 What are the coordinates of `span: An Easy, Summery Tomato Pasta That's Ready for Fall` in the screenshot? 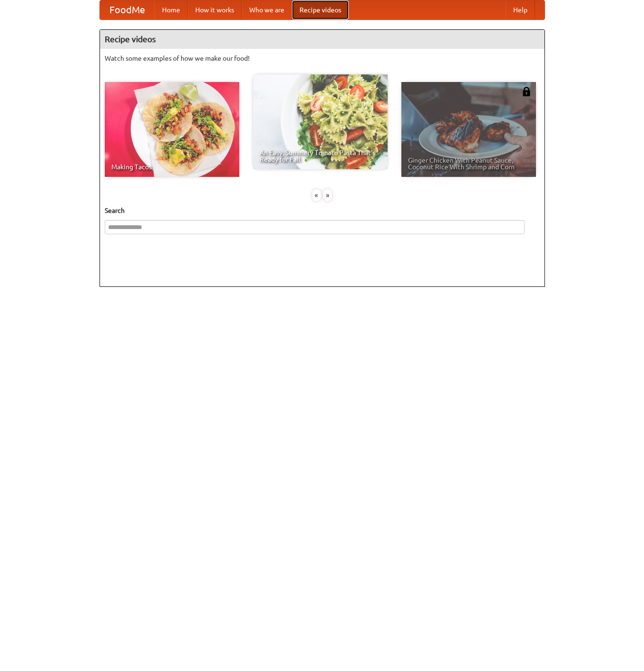 It's located at (320, 156).